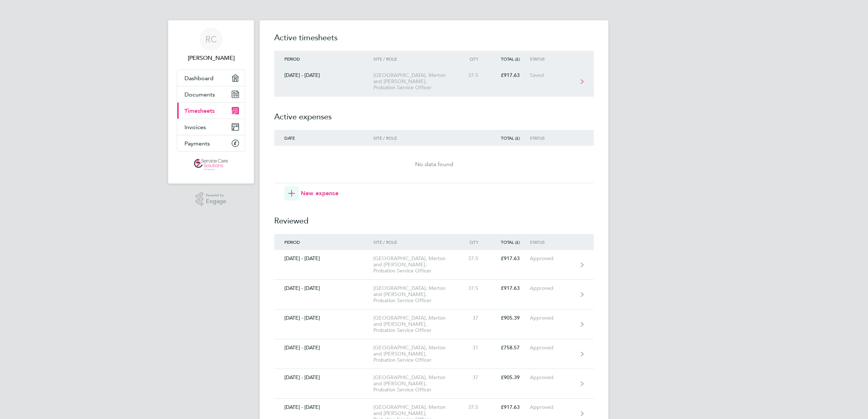  I want to click on a: Go to home page, so click(211, 165).